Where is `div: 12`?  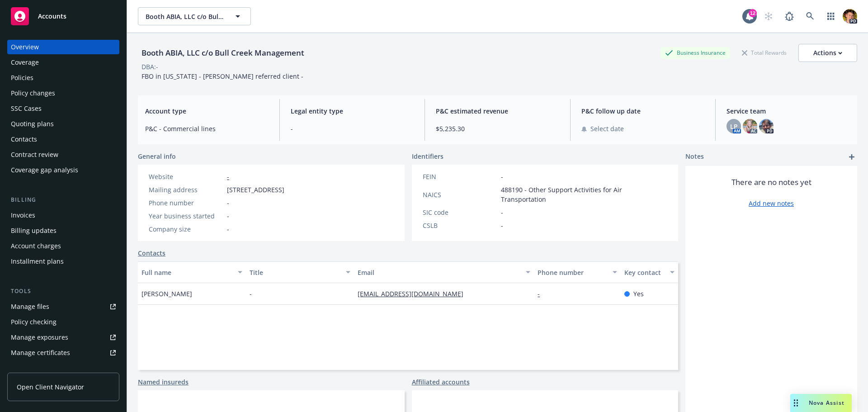
div: 12 is located at coordinates (753, 13).